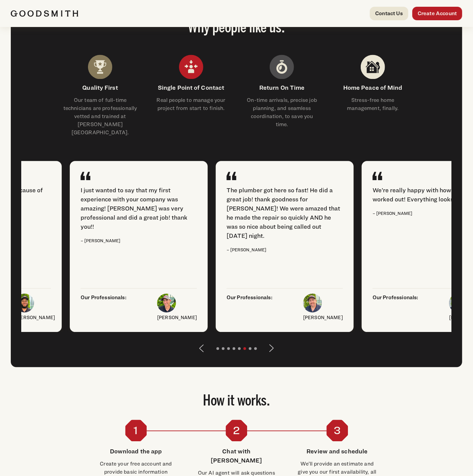  Describe the element at coordinates (223, 349) in the screenshot. I see `li: Page dot 2` at that location.